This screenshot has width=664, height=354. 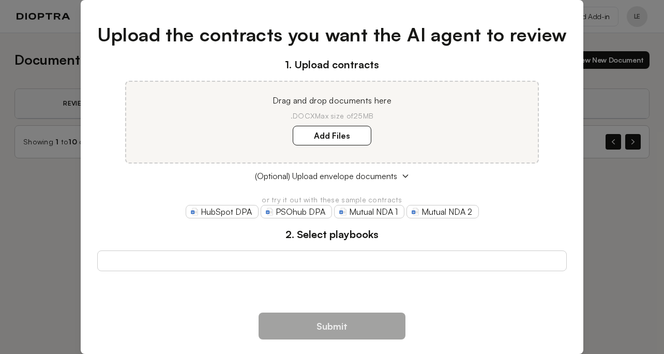 What do you see at coordinates (326, 176) in the screenshot?
I see `span: (Optional) Upload envelope documents` at bounding box center [326, 176].